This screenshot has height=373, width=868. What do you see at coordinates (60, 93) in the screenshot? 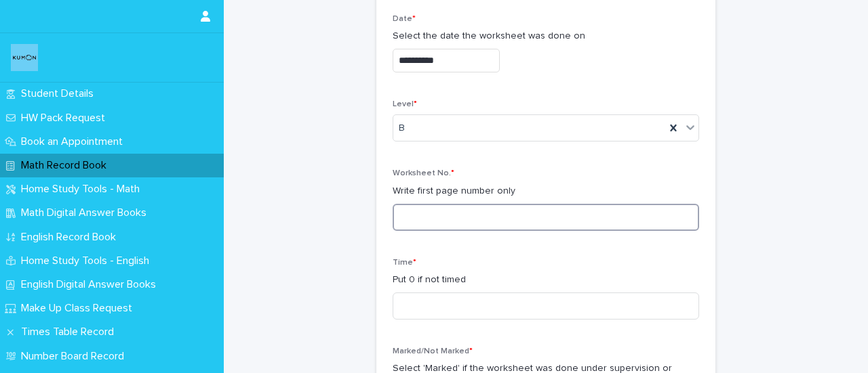
I see `p: Student Details` at bounding box center [60, 93].